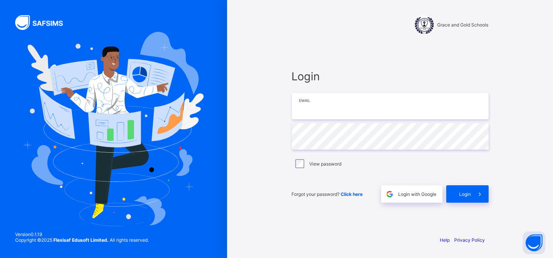 Image resolution: width=553 pixels, height=258 pixels. I want to click on span: Click here, so click(352, 194).